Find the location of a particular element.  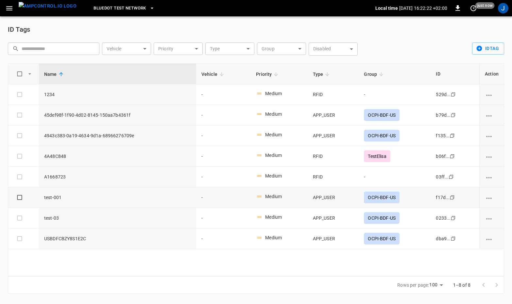

p: Local time is located at coordinates (387, 8).